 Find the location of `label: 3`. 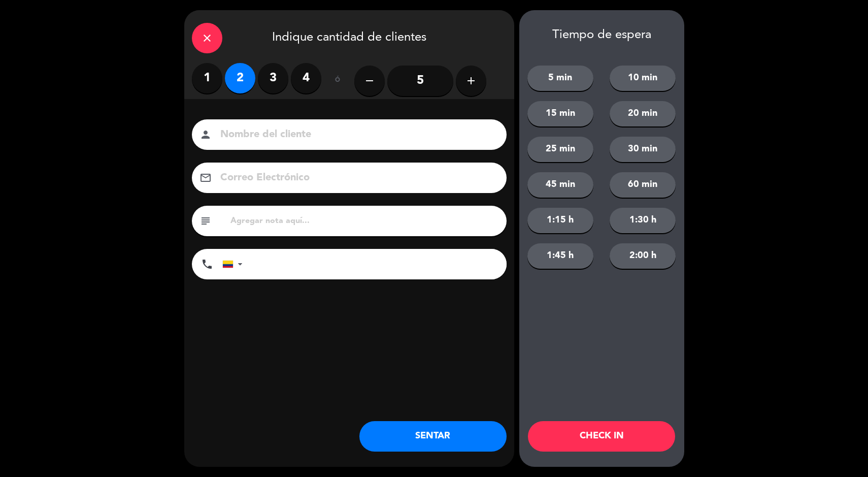

label: 3 is located at coordinates (273, 78).